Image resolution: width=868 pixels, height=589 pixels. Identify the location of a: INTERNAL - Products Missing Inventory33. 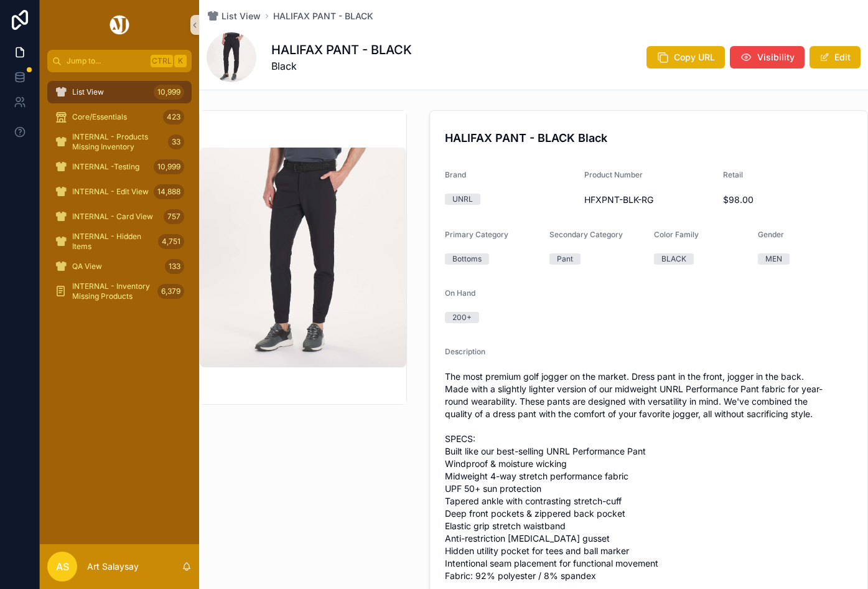
(119, 142).